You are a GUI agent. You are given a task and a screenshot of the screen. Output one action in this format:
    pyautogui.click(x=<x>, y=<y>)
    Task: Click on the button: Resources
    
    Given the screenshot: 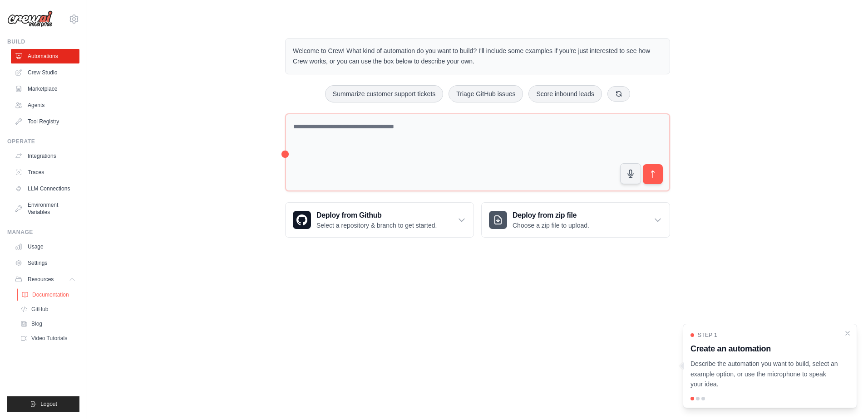 What is the action you would take?
    pyautogui.click(x=45, y=280)
    